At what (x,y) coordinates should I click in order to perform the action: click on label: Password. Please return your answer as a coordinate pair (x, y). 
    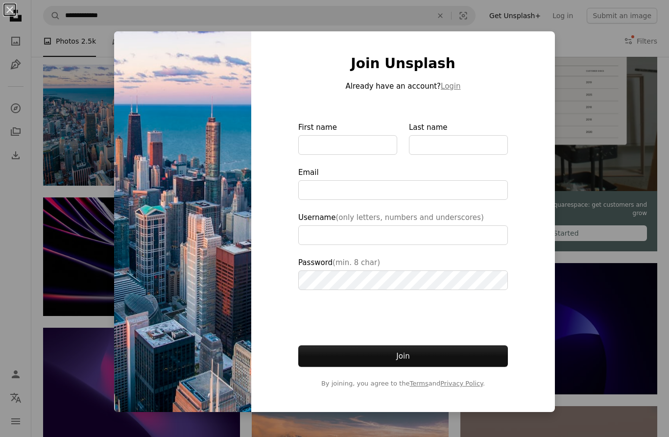
    Looking at the image, I should click on (403, 273).